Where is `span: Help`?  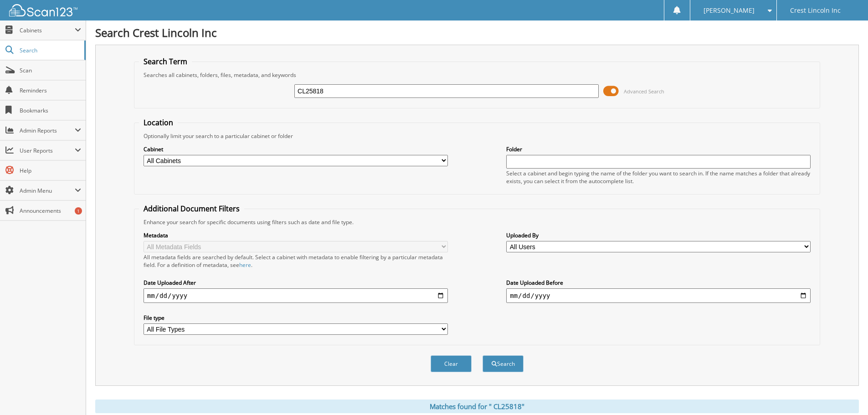 span: Help is located at coordinates (50, 171).